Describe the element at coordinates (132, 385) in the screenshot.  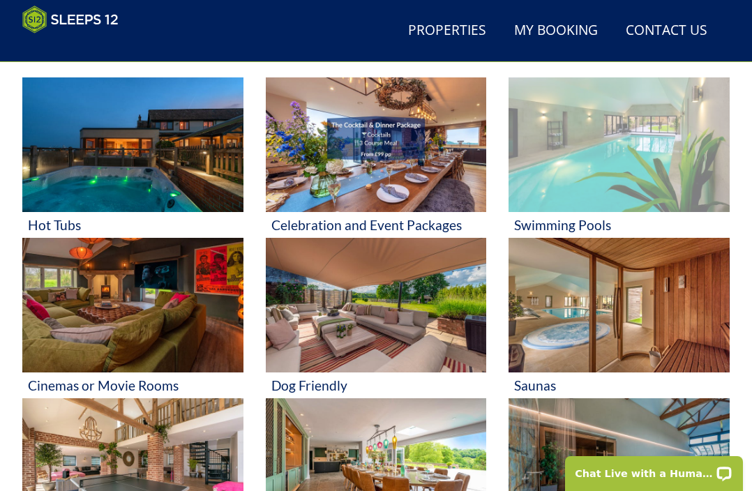
I see `h3: Cinemas or Movie Rooms` at that location.